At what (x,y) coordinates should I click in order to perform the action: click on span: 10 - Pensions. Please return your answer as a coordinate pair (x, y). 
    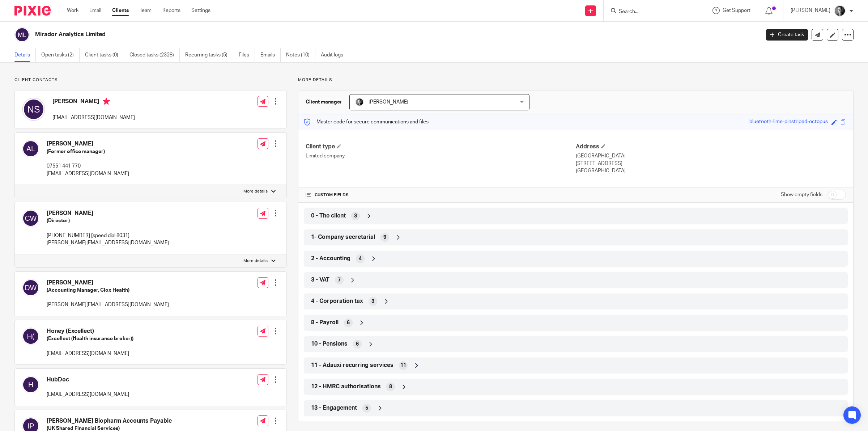
    Looking at the image, I should click on (329, 344).